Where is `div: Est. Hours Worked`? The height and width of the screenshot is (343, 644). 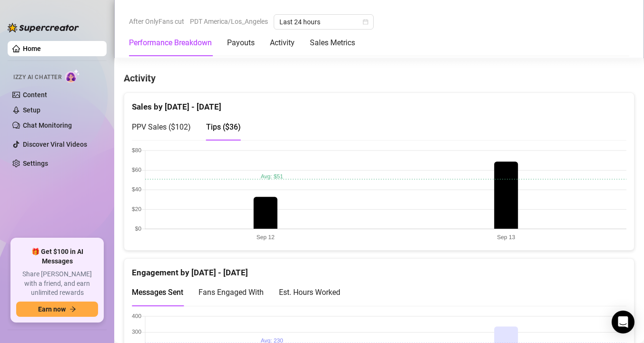 div: Est. Hours Worked is located at coordinates (309, 292).